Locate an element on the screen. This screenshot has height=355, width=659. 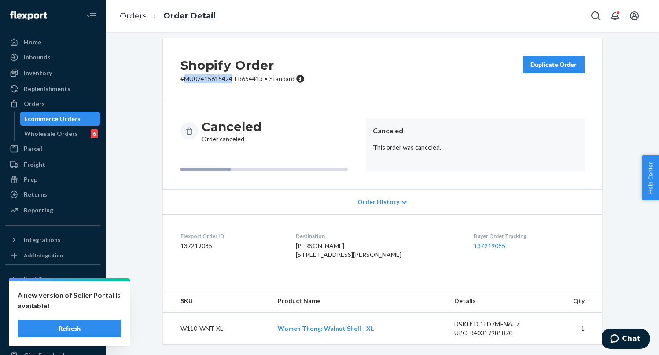
a: Ecommerce Orders is located at coordinates (60, 119).